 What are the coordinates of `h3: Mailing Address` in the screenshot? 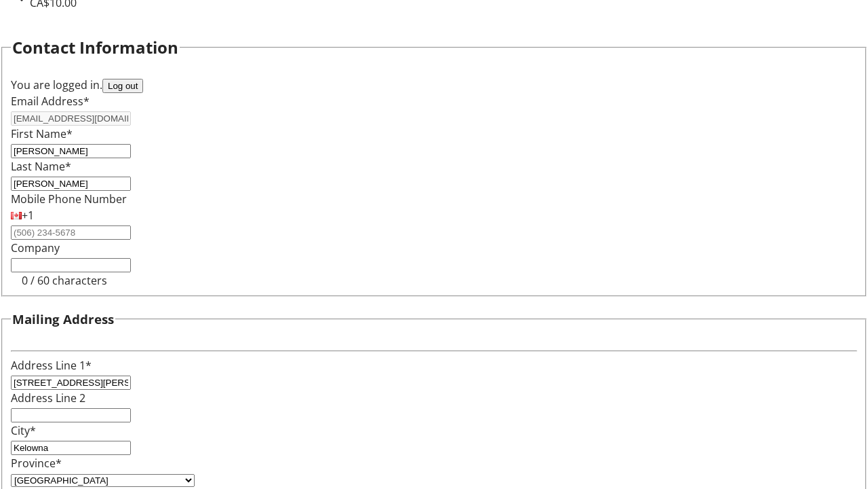 It's located at (63, 319).